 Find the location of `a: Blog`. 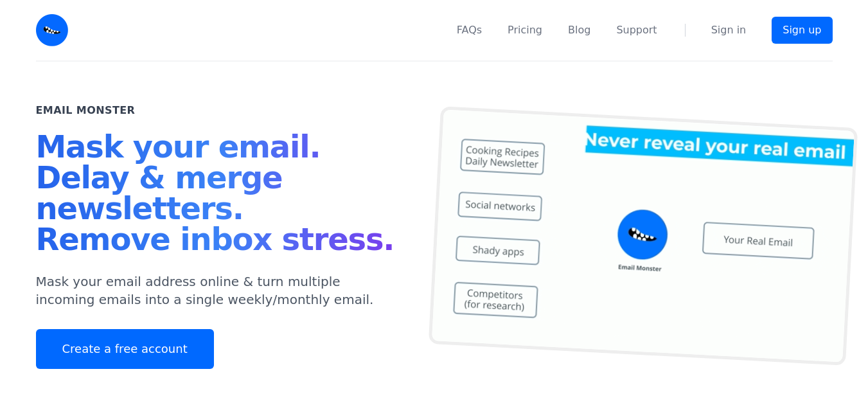

a: Blog is located at coordinates (580, 30).